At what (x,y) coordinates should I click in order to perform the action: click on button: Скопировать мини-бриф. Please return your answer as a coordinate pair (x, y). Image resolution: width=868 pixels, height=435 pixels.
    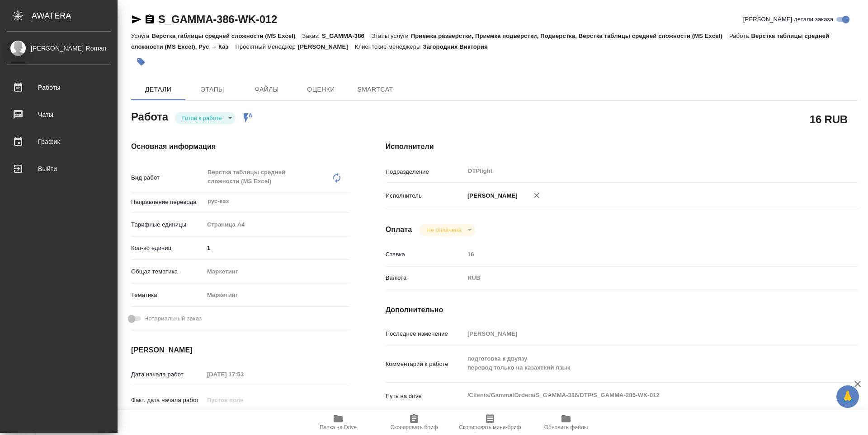
    Looking at the image, I should click on (490, 422).